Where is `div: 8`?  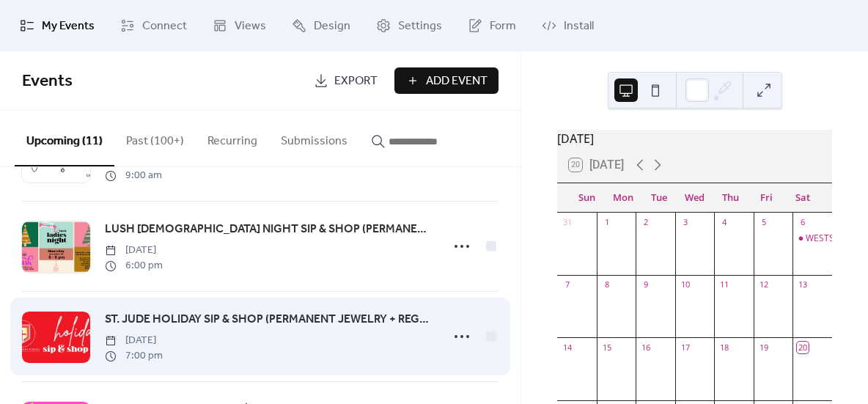 div: 8 is located at coordinates (606, 285).